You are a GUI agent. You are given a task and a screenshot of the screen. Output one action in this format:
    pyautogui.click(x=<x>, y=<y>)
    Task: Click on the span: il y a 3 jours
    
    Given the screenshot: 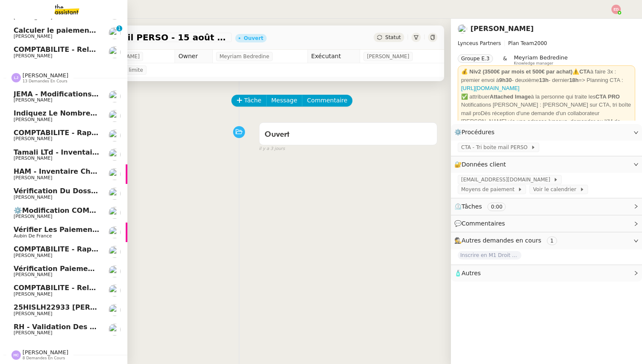 What is the action you would take?
    pyautogui.click(x=272, y=149)
    